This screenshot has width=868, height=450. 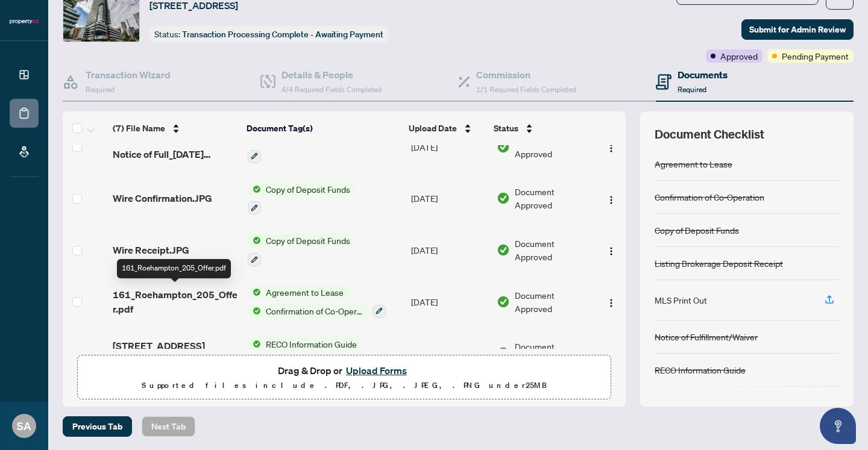 I want to click on span: Submit for Admin Review, so click(x=798, y=30).